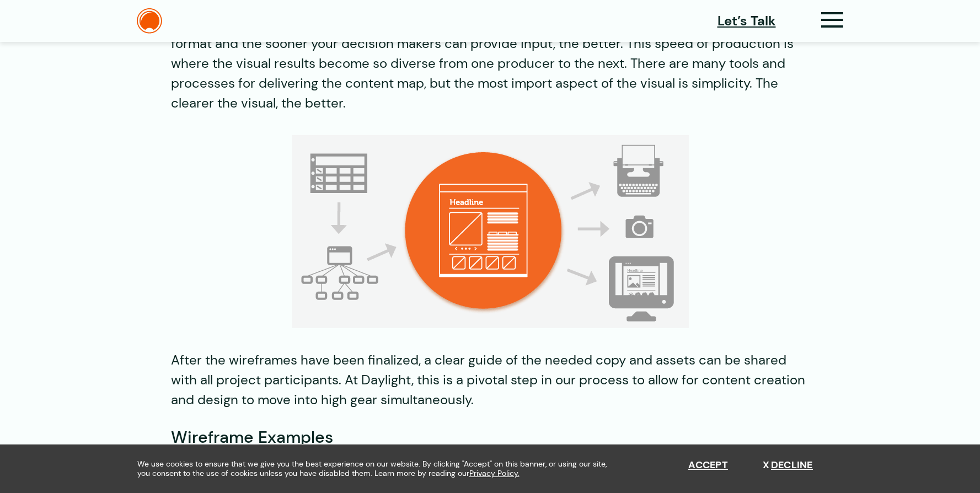  What do you see at coordinates (490, 232) in the screenshot?
I see `img: Wireframing process flow` at bounding box center [490, 232].